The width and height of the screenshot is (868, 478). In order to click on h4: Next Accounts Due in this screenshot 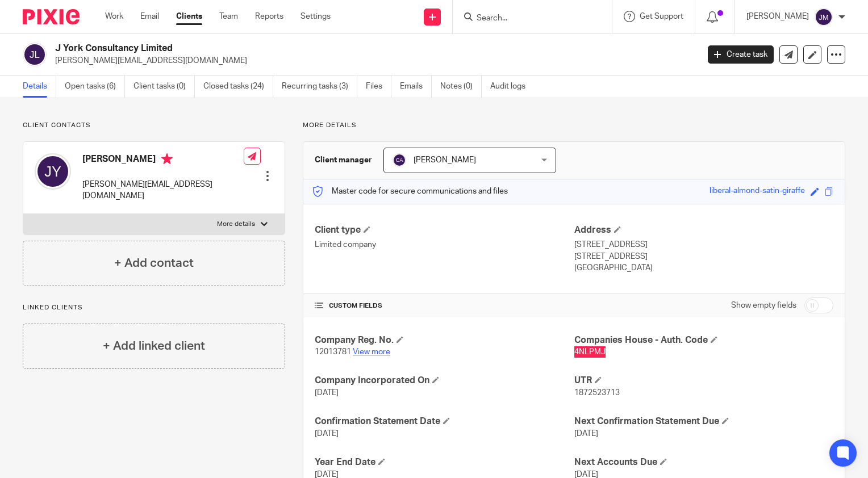, I will do `click(704, 463)`.